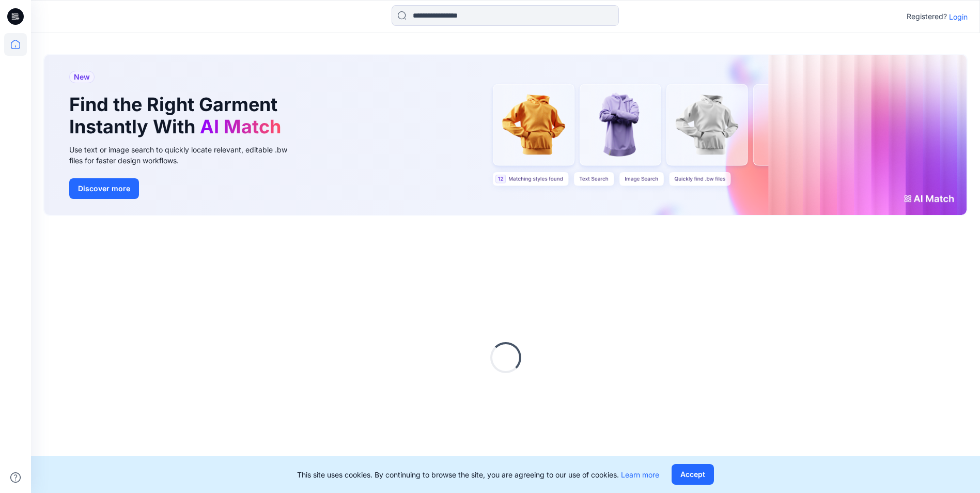 The image size is (980, 493). What do you see at coordinates (478, 475) in the screenshot?
I see `p: This site uses cookies. By continuing to browse the site, you are agreeing to our use of cookies.` at bounding box center [478, 475].